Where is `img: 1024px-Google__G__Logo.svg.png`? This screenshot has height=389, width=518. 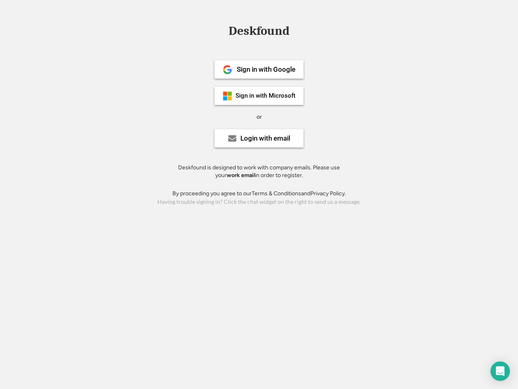
img: 1024px-Google__G__Logo.svg.png is located at coordinates (228, 70).